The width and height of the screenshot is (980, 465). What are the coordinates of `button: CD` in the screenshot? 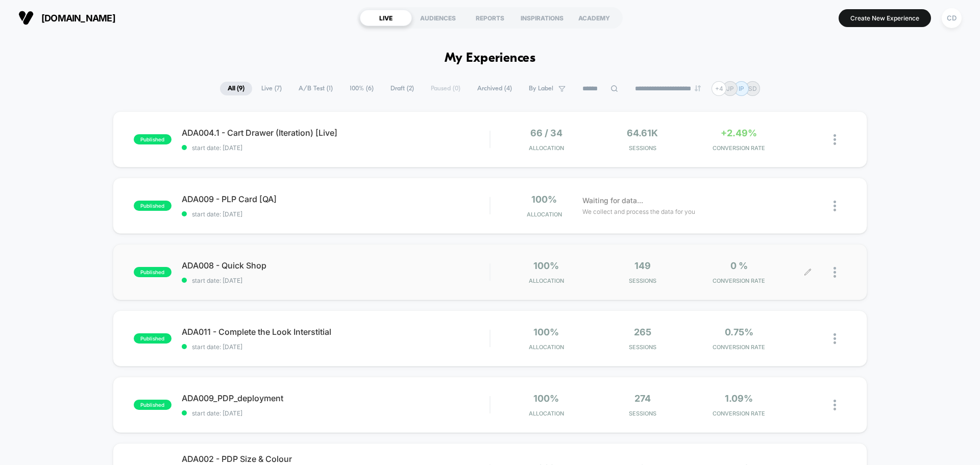 It's located at (952, 18).